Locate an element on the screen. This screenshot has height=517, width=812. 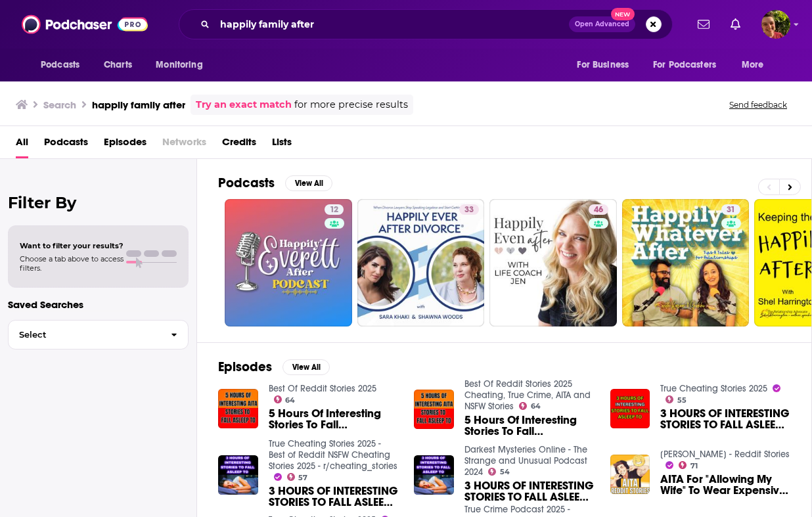
p: Saved Searches is located at coordinates (98, 304).